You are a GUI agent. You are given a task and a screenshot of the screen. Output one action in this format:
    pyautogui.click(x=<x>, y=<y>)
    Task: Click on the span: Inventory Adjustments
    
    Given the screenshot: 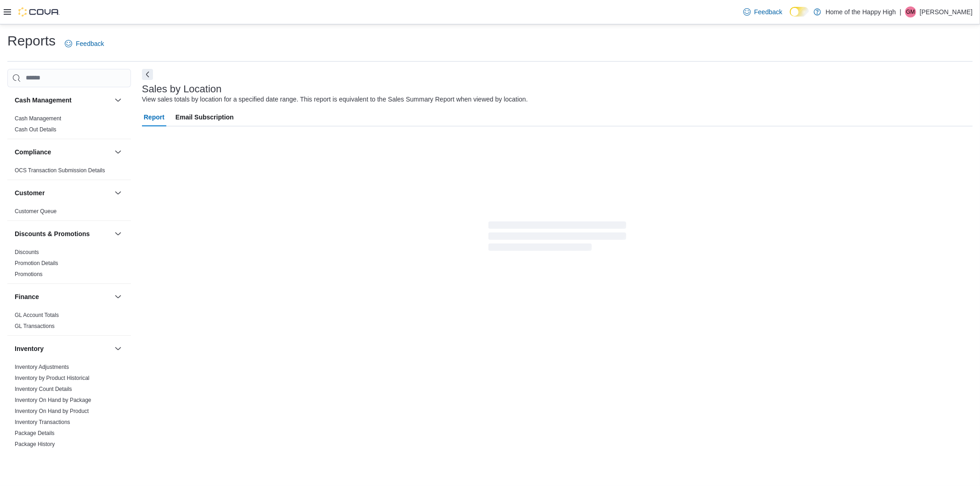 What is the action you would take?
    pyautogui.click(x=42, y=367)
    